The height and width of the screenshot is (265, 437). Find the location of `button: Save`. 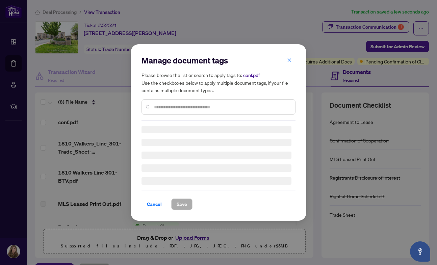

button: Save is located at coordinates (182, 204).